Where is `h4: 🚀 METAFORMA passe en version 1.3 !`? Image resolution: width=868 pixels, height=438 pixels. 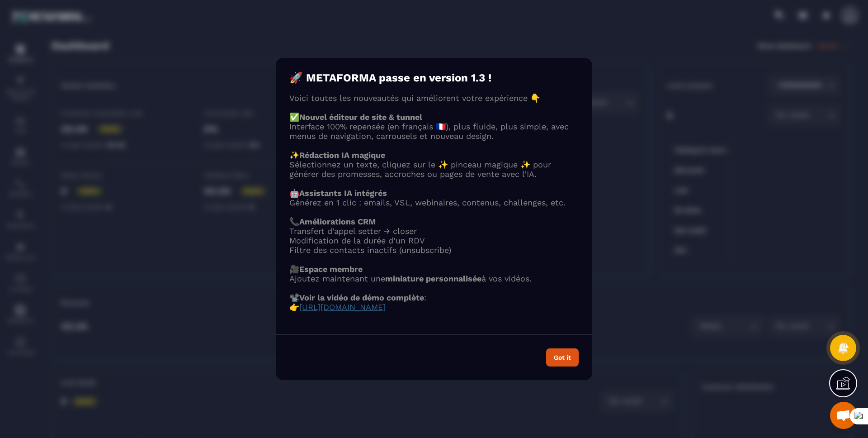 h4: 🚀 METAFORMA passe en version 1.3 ! is located at coordinates (434, 78).